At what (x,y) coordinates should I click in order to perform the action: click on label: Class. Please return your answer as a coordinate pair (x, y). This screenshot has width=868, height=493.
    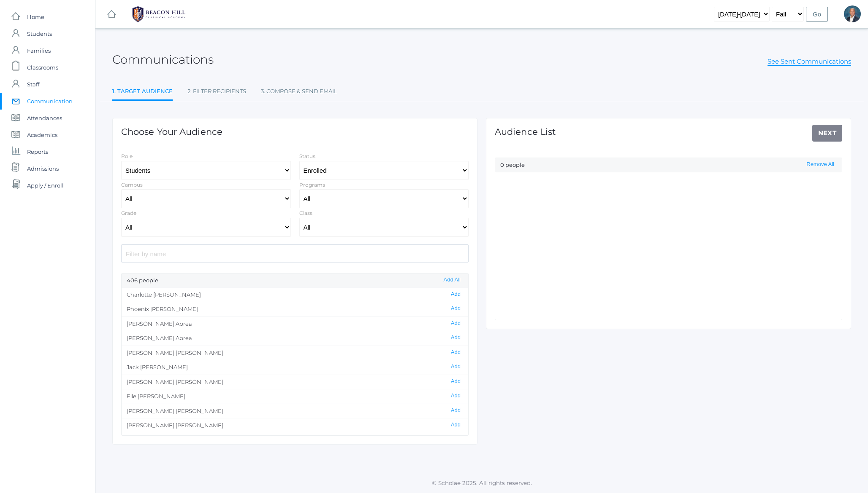
    Looking at the image, I should click on (306, 213).